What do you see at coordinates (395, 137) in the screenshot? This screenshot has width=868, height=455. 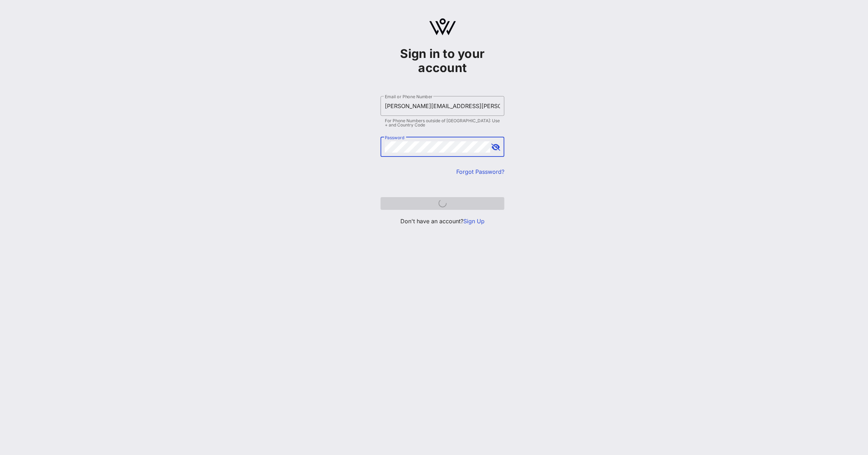 I see `label: Password` at bounding box center [395, 137].